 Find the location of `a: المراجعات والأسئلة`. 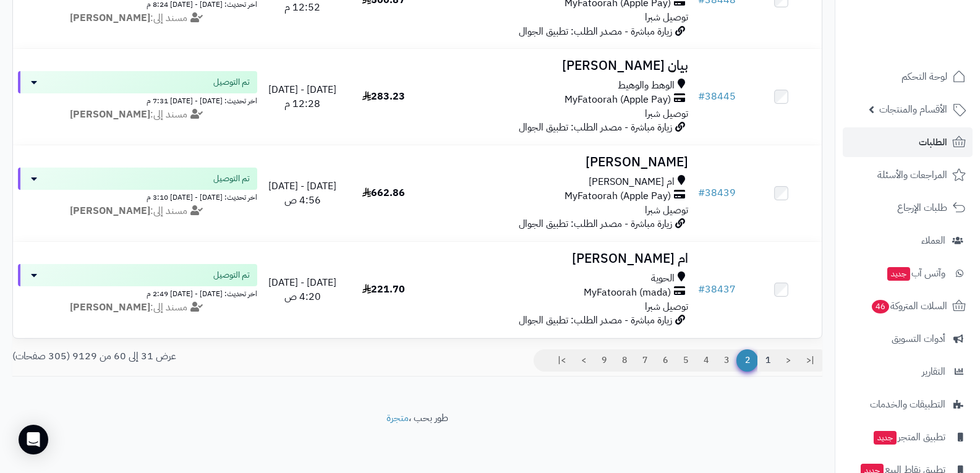

a: المراجعات والأسئلة is located at coordinates (908, 175).